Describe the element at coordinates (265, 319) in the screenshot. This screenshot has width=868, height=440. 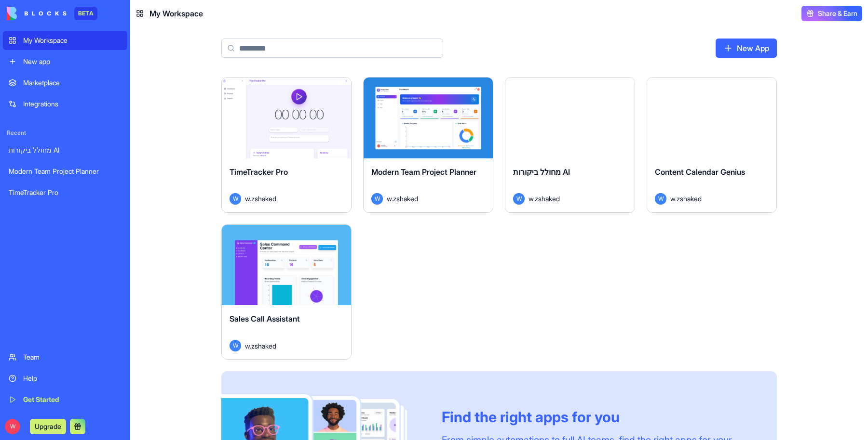
I see `span: Sales Call Assistant` at that location.